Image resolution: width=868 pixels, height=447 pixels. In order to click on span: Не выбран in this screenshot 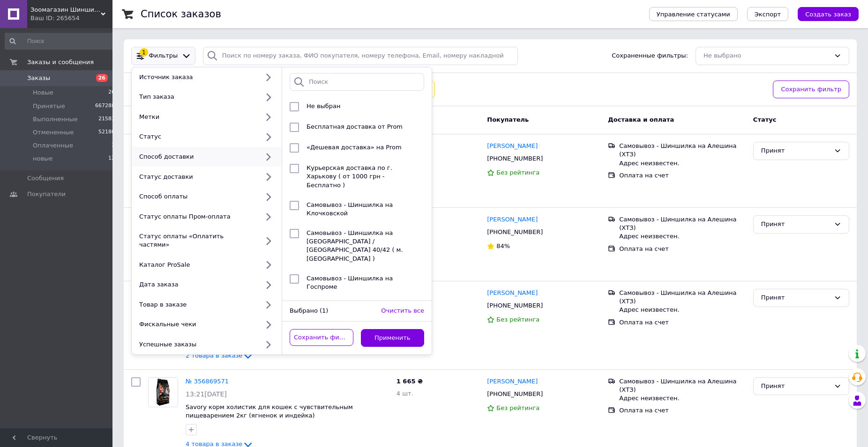, I will do `click(324, 106)`.